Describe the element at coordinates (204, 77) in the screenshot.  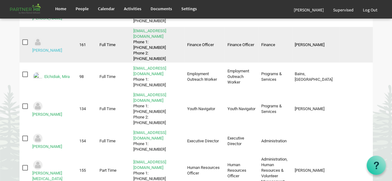
I see `td: Employment Outreach Worker column header Position` at that location.